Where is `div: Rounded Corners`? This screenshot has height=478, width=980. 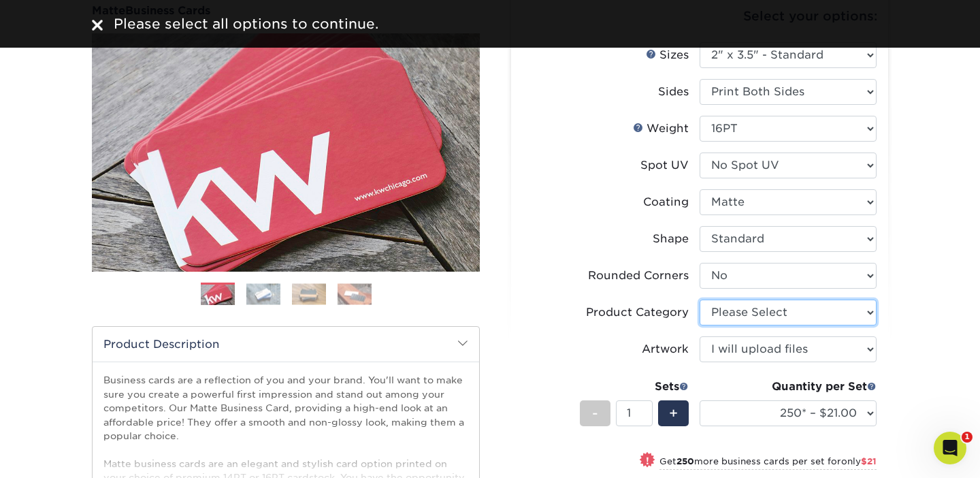 div: Rounded Corners is located at coordinates (638, 276).